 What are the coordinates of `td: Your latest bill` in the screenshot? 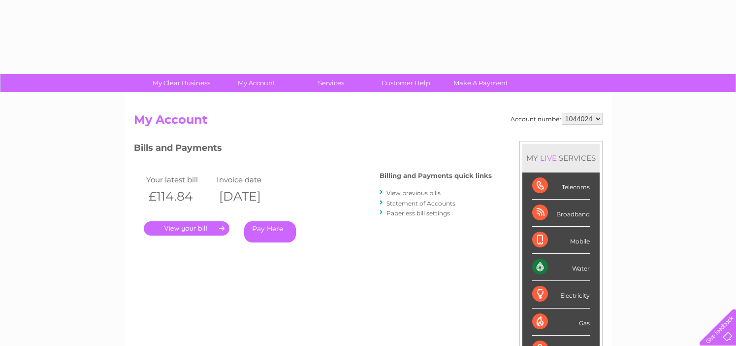 It's located at (179, 179).